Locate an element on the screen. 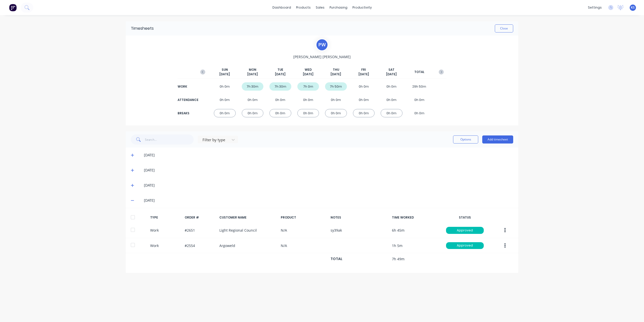 The height and width of the screenshot is (322, 644). button: Close is located at coordinates (504, 29).